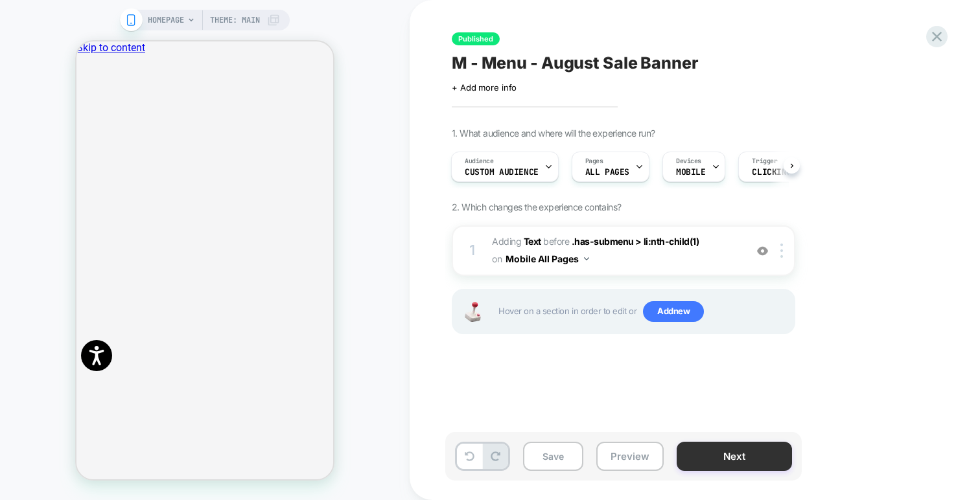  I want to click on span: Pages, so click(594, 161).